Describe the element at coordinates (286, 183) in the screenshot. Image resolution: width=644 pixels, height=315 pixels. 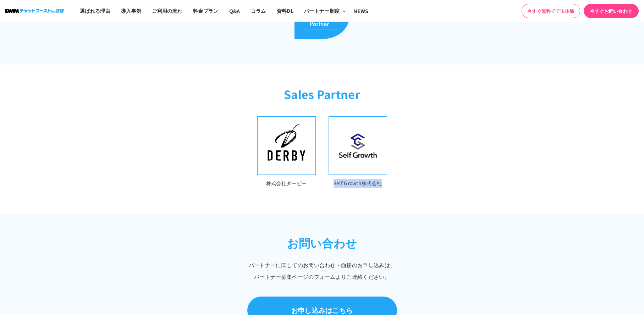
I see `p: 株式会社ダービー` at that location.